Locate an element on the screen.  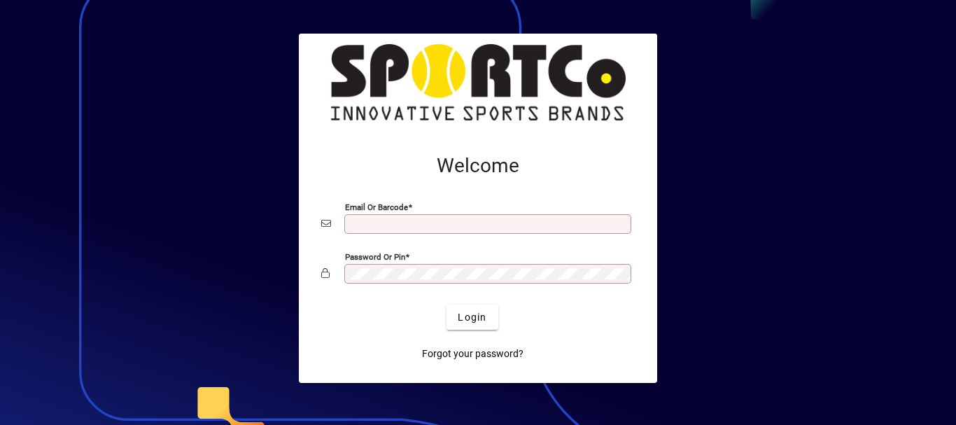
span: Forgot your password? is located at coordinates (473, 354).